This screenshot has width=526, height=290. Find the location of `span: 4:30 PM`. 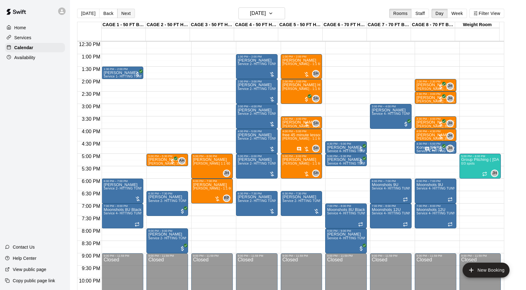

span: 4:30 PM is located at coordinates (91, 144).